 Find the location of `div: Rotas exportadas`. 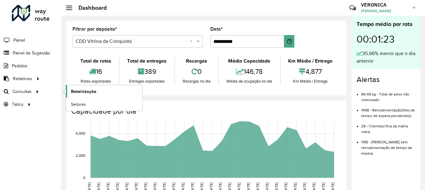

div: Rotas exportadas is located at coordinates (96, 81).